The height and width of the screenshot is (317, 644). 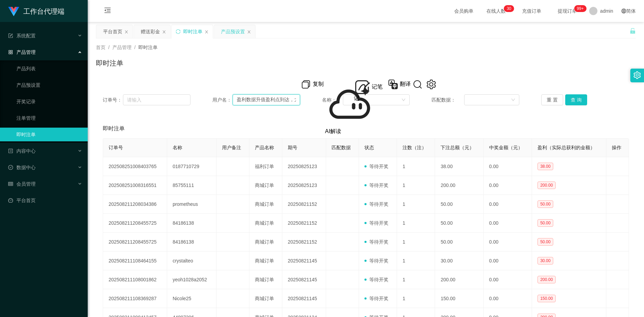 I want to click on span: 38.00, so click(x=545, y=167).